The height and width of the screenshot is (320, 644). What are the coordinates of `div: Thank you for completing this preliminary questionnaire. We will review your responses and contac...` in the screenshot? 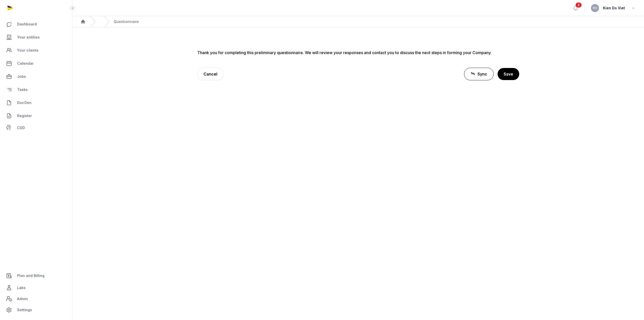 It's located at (359, 52).